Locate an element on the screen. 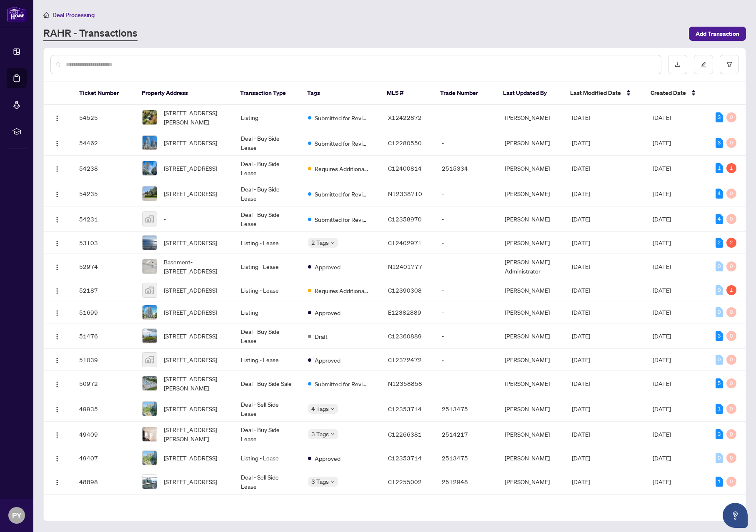 This screenshot has width=756, height=532. span: N12401777 is located at coordinates (405, 267).